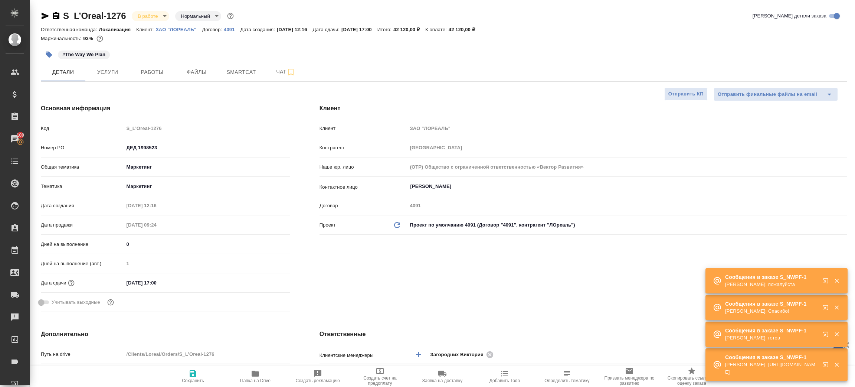 Image resolution: width=855 pixels, height=387 pixels. I want to click on span: Загородних Виктория, so click(459, 354).